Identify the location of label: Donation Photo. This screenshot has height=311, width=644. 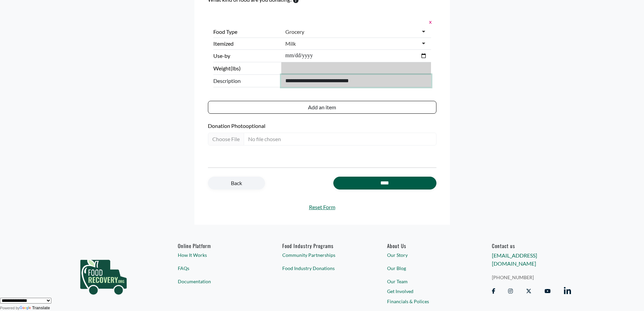
(322, 126).